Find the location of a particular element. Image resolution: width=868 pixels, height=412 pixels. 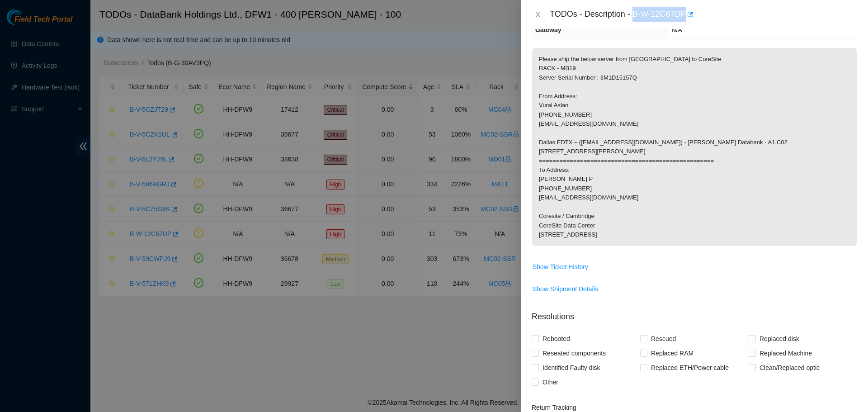

button: Show Ticket History is located at coordinates (560, 266).